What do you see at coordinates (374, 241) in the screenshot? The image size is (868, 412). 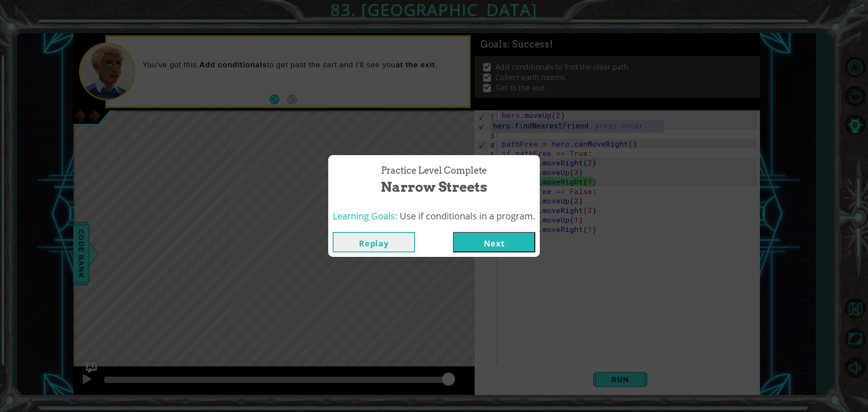 I see `button: Replay` at bounding box center [374, 241].